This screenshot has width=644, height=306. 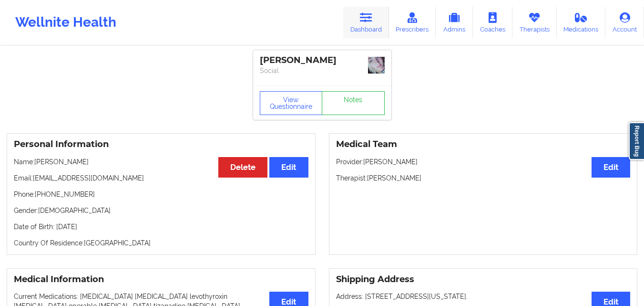 What do you see at coordinates (581, 22) in the screenshot?
I see `a: Medications` at bounding box center [581, 22].